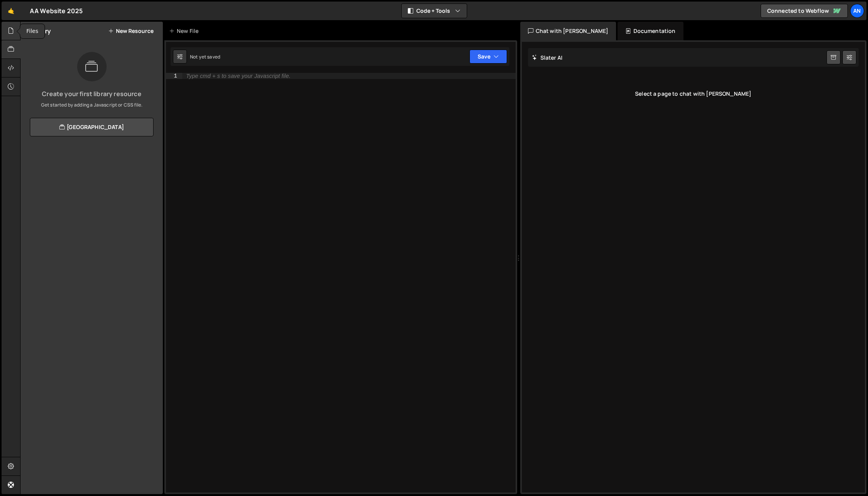  I want to click on h3: Create your first library resource, so click(91, 94).